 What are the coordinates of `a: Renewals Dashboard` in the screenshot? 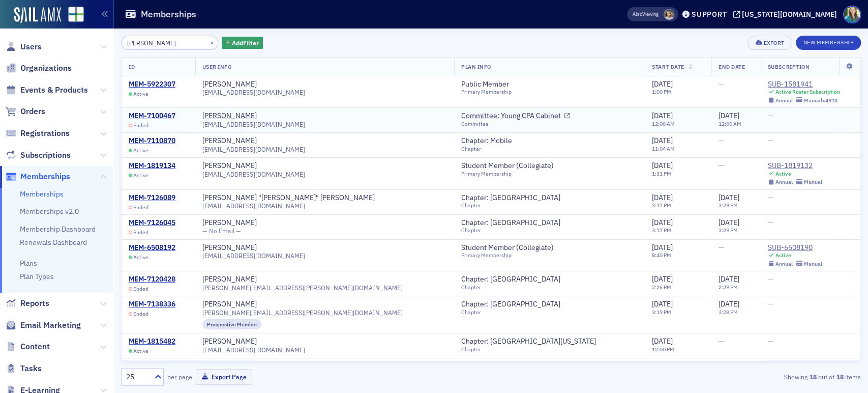 It's located at (53, 243).